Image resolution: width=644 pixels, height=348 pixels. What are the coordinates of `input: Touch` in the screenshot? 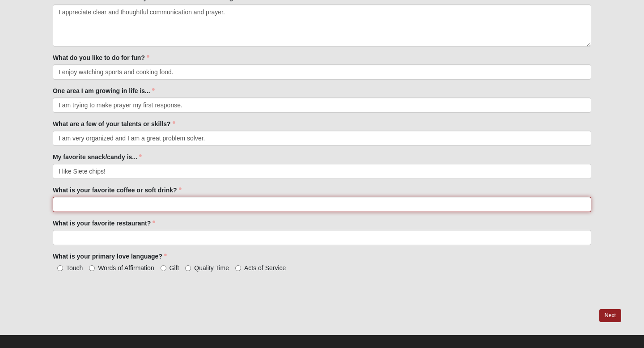 It's located at (60, 267).